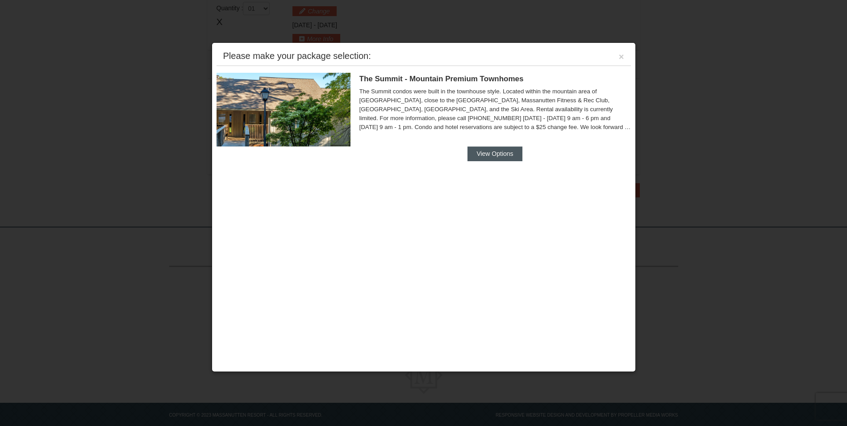 This screenshot has width=847, height=426. I want to click on img: 19219034-1-0eee7e00.jpg, so click(283, 109).